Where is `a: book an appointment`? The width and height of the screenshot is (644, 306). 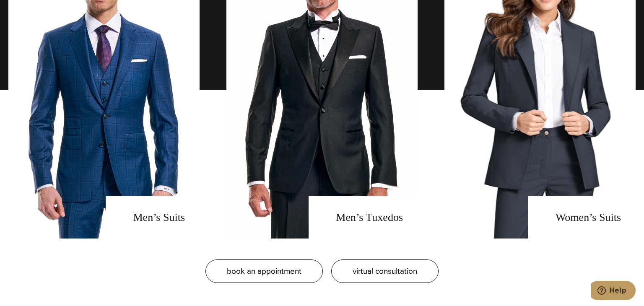 a: book an appointment is located at coordinates (264, 271).